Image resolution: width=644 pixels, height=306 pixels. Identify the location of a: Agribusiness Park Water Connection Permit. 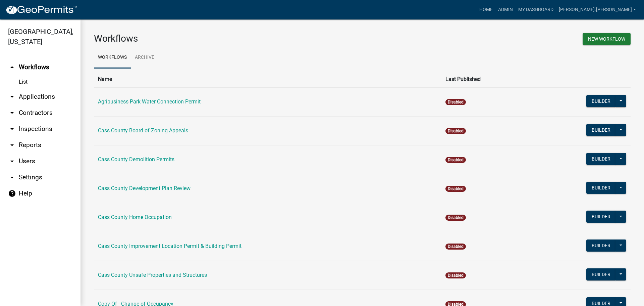
(149, 102).